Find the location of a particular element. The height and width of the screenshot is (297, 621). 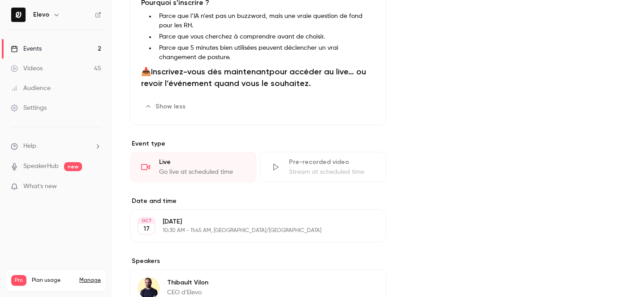

div: Settings is located at coordinates (29, 108).